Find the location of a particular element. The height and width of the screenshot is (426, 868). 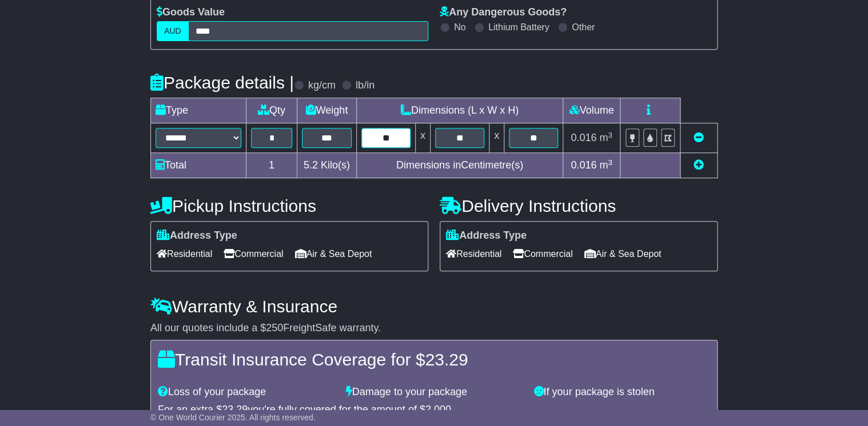

td: Type is located at coordinates (198, 111).